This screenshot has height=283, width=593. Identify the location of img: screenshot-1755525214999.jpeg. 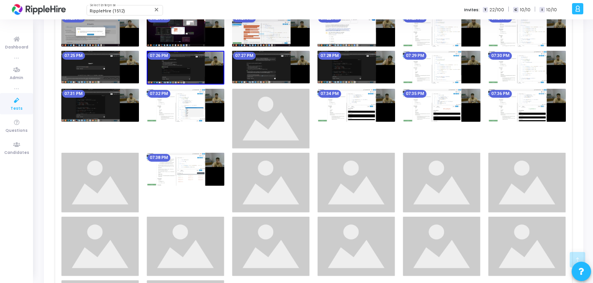
(442, 30).